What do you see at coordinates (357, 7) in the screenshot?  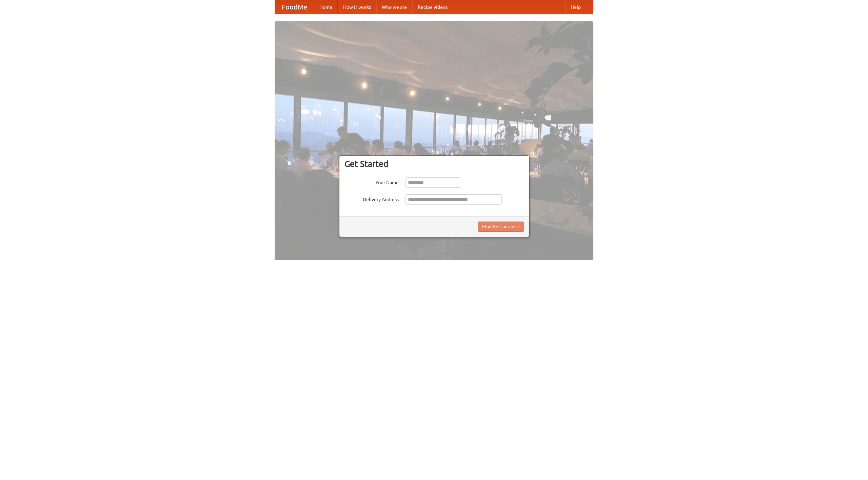 I see `a: How it works` at bounding box center [357, 7].